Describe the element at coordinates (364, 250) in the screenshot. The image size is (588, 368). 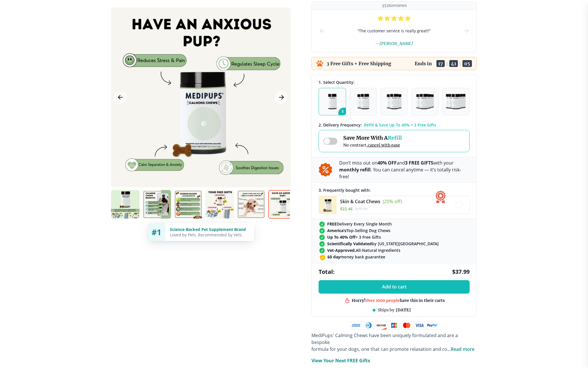
I see `span: All-Natural Ingredients` at that location.